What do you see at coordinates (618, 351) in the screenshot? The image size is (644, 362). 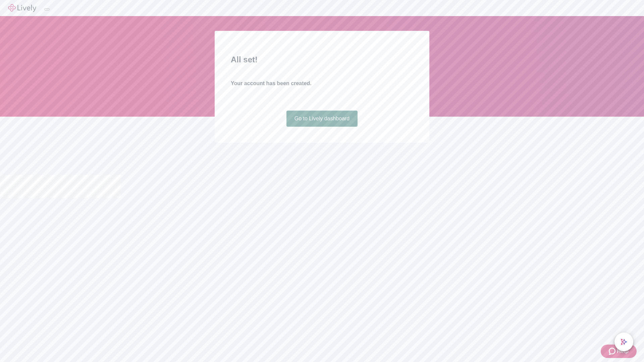 I see `button: Zendesk support iconHelp` at bounding box center [618, 351].